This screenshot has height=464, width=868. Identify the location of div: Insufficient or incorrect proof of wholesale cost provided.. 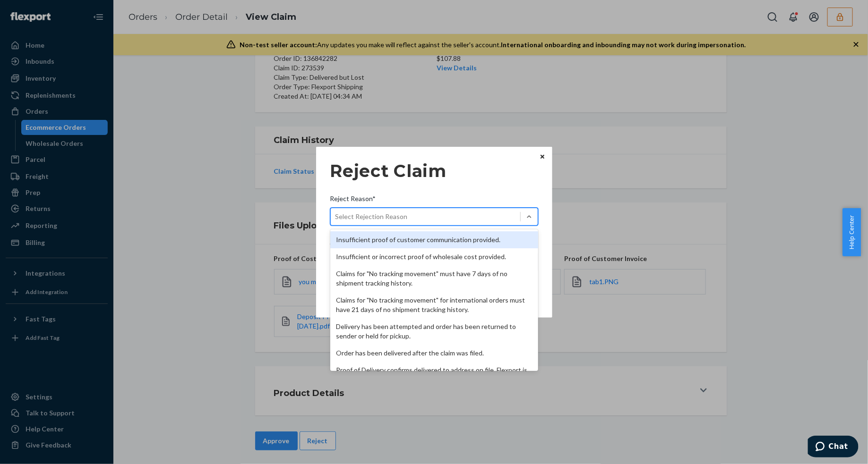
(434, 257).